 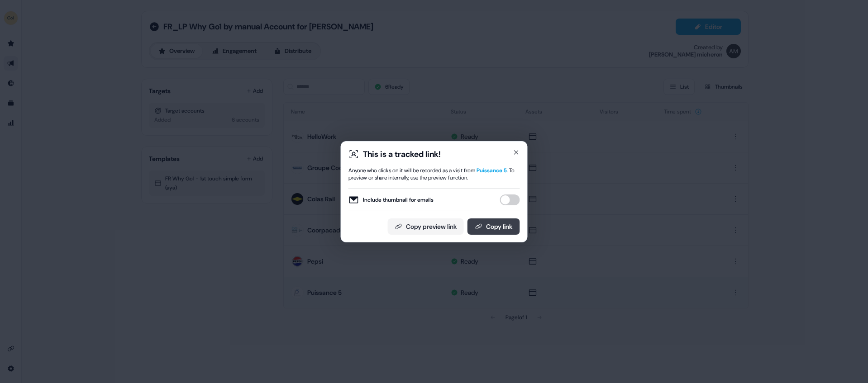 I want to click on div: This is a tracked link!, so click(x=402, y=154).